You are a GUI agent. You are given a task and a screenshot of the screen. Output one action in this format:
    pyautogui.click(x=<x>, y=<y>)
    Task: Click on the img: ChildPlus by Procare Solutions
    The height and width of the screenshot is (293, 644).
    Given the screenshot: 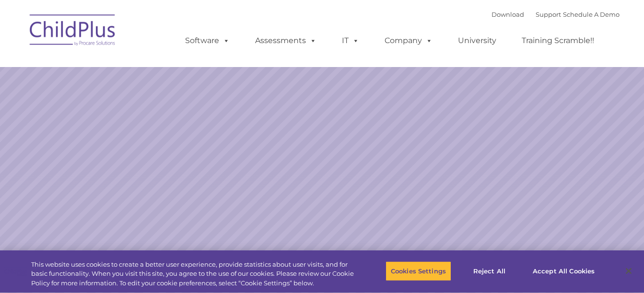 What is the action you would take?
    pyautogui.click(x=73, y=32)
    